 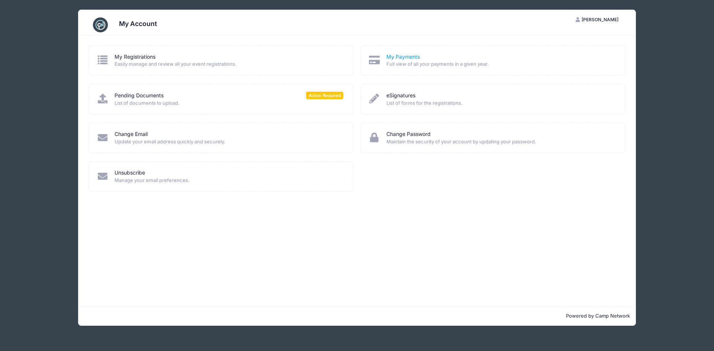 What do you see at coordinates (500, 64) in the screenshot?
I see `span: Full view of all your payments in a given year.` at bounding box center [500, 64].